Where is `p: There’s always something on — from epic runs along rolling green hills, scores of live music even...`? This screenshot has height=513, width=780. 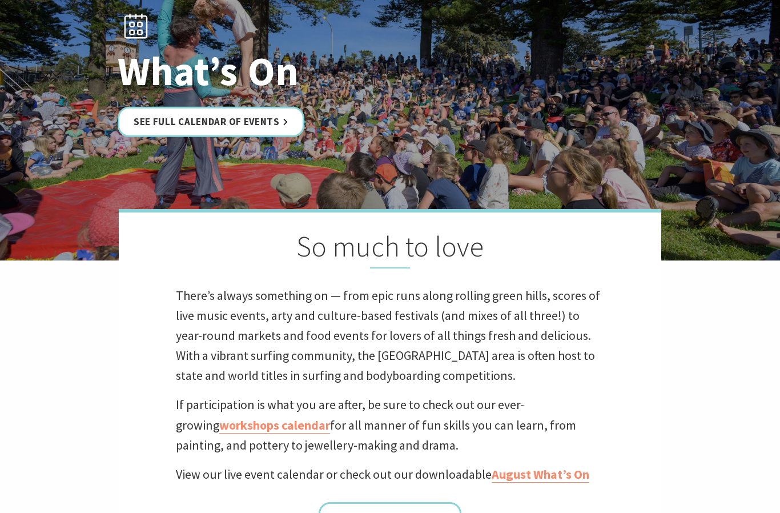
p: There’s always something on — from epic runs along rolling green hills, scores of live music even... is located at coordinates (390, 336).